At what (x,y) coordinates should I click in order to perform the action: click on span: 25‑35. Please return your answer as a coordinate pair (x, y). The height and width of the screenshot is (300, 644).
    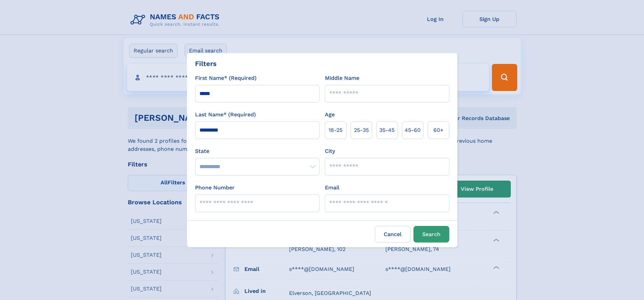
    Looking at the image, I should click on (361, 130).